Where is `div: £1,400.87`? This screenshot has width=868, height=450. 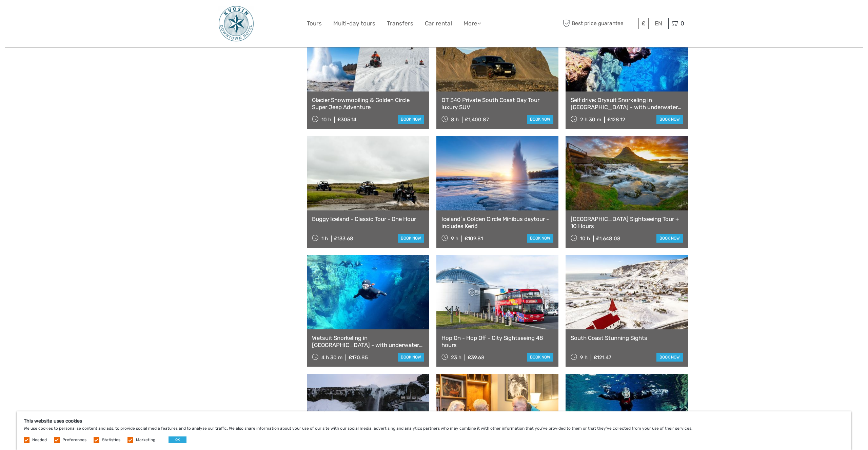 div: £1,400.87 is located at coordinates (476, 119).